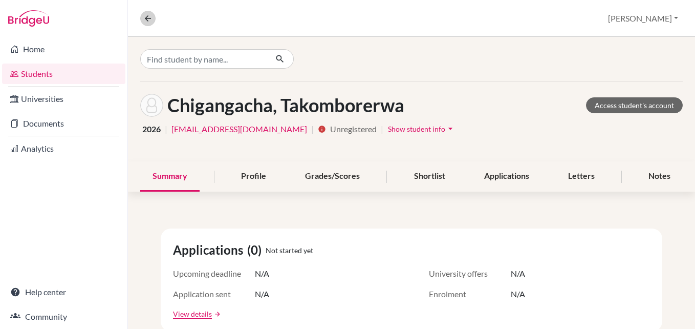  I want to click on a: arrow_forward, so click(217, 314).